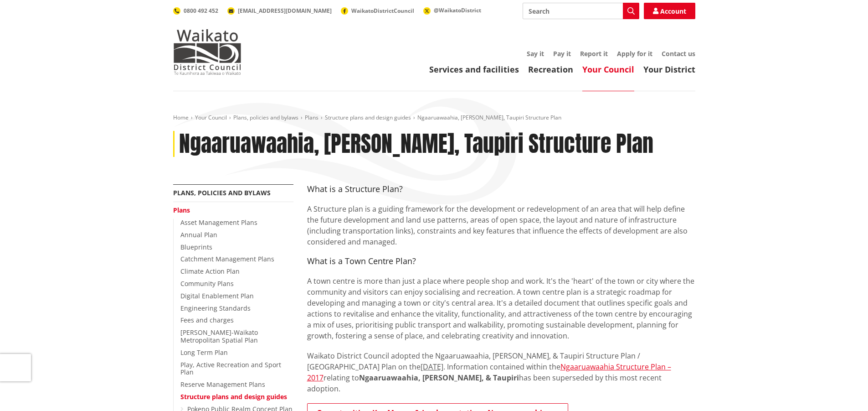 This screenshot has width=868, height=411. I want to click on a: Blueprints, so click(196, 246).